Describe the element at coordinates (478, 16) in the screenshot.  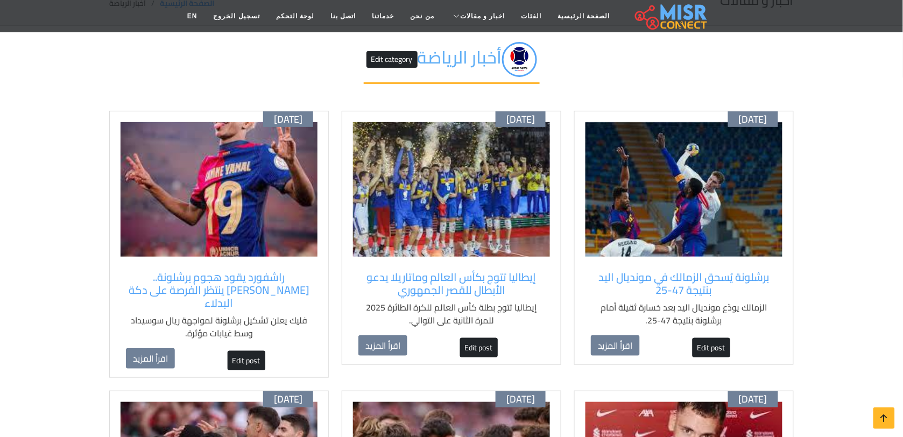
I see `a: اخبار و مقالات` at that location.